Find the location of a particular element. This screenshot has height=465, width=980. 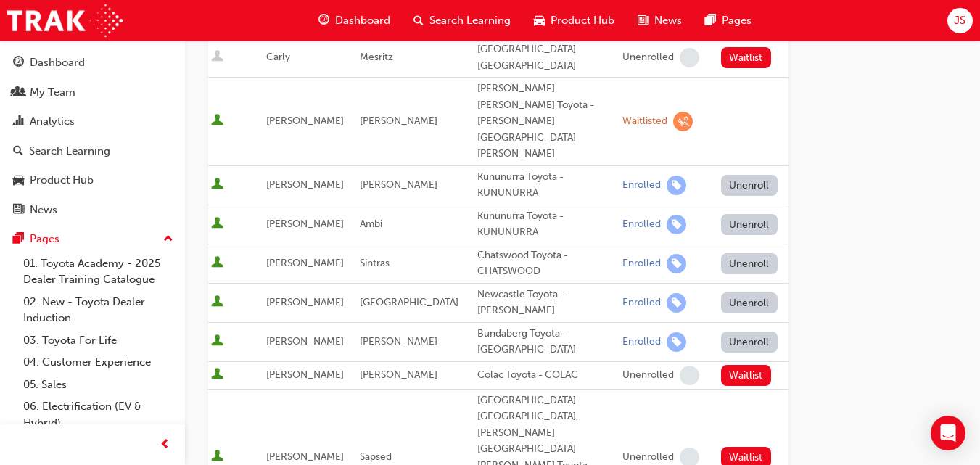

a: 01. Toyota Academy - 2025 Dealer Training Catalogue is located at coordinates (98, 271).